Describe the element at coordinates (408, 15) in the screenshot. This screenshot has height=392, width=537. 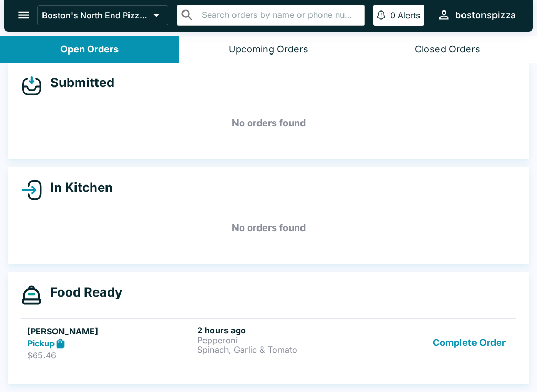
I see `p: Alerts` at that location.